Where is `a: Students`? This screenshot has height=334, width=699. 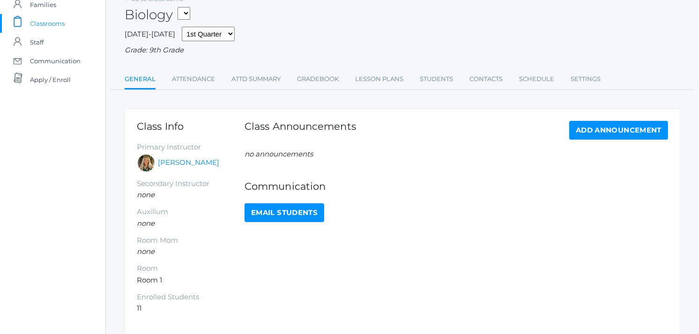 a: Students is located at coordinates (436, 79).